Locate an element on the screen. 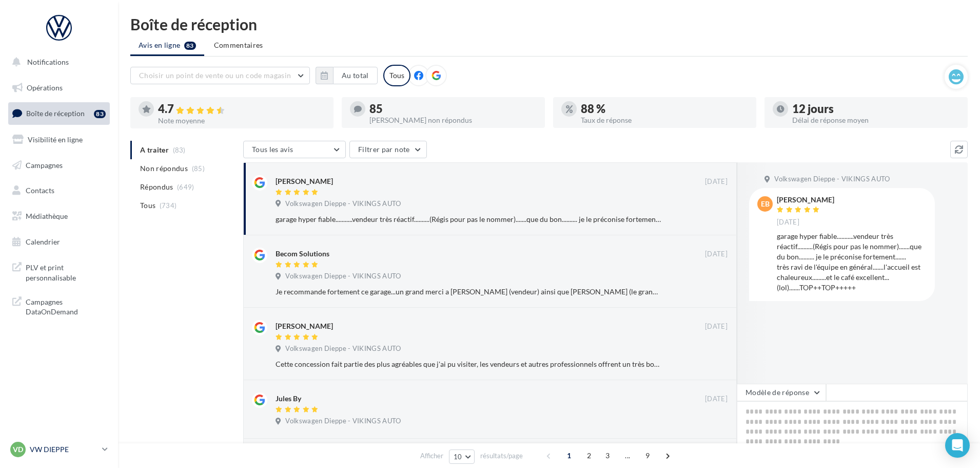 Image resolution: width=980 pixels, height=468 pixels. div: Open Intercom Messenger is located at coordinates (958, 445).